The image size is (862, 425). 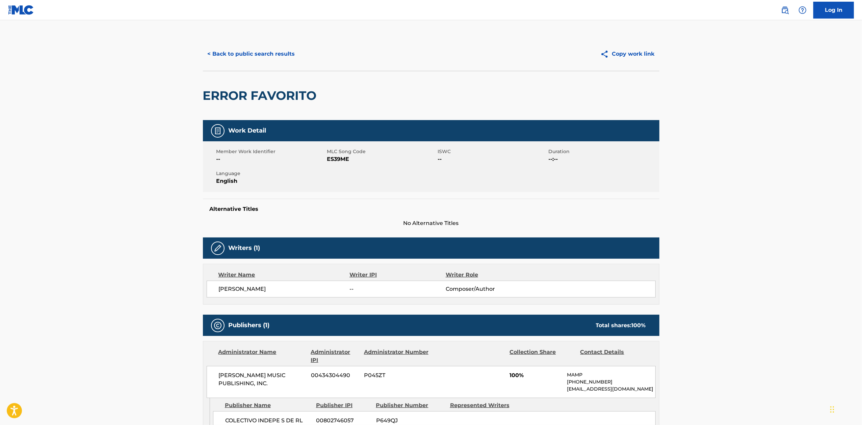 I want to click on div: Collection Share, so click(x=542, y=356).